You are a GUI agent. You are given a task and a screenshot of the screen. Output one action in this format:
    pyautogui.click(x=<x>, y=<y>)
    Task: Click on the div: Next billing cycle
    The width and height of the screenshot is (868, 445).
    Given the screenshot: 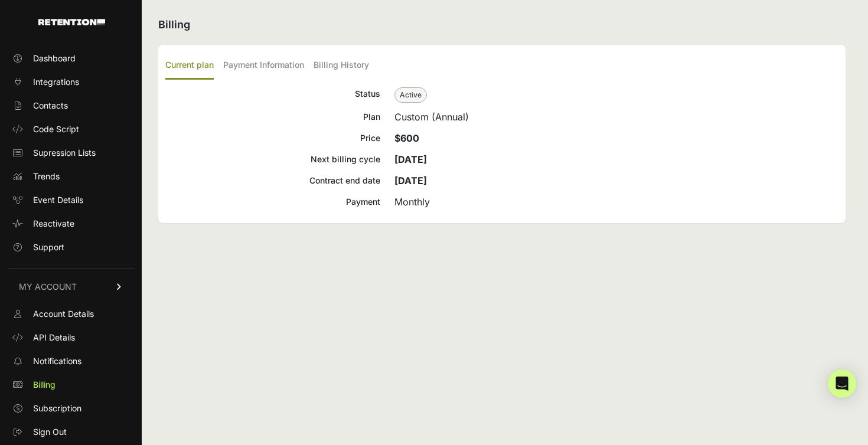 What is the action you would take?
    pyautogui.click(x=273, y=160)
    